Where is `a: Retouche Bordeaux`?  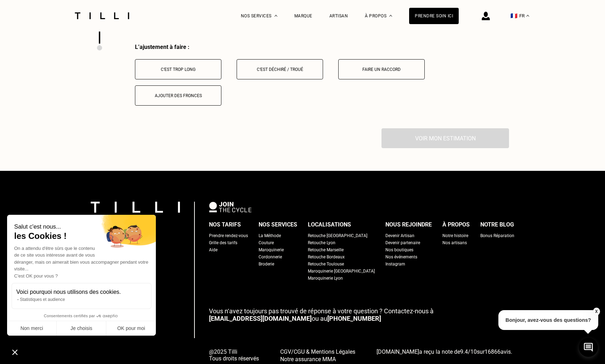
a: Retouche Bordeaux is located at coordinates (326, 257).